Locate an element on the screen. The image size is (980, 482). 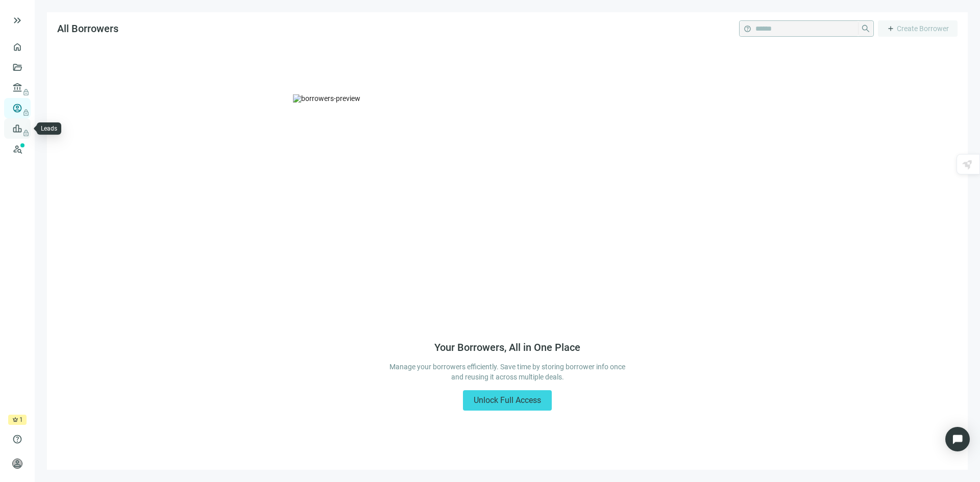
button: Unlock Full Access is located at coordinates (508, 401).